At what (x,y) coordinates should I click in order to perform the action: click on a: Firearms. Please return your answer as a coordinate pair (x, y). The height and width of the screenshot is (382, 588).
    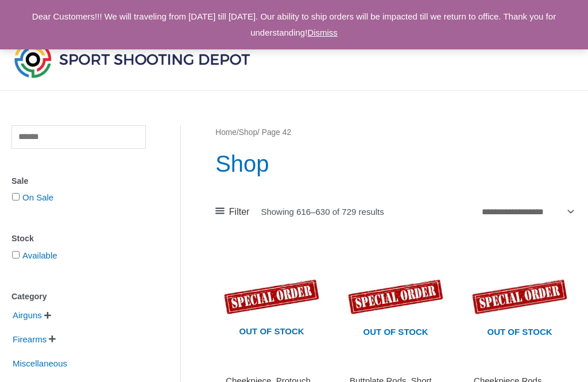
    Looking at the image, I should click on (29, 338).